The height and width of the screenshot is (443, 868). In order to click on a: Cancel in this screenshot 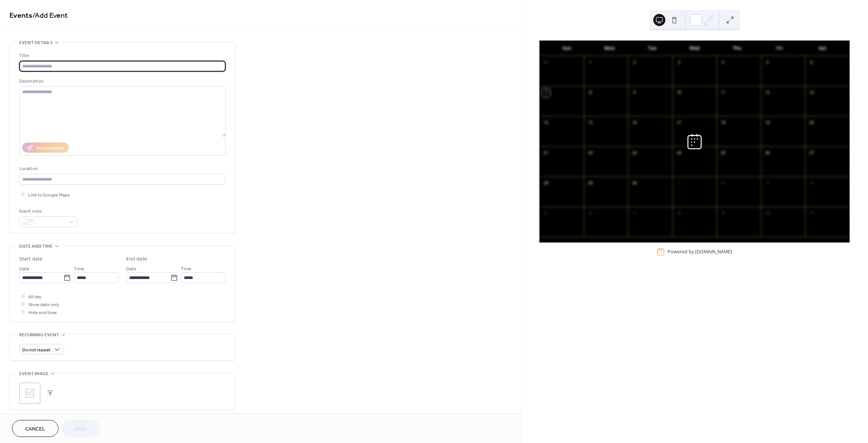, I will do `click(35, 429)`.